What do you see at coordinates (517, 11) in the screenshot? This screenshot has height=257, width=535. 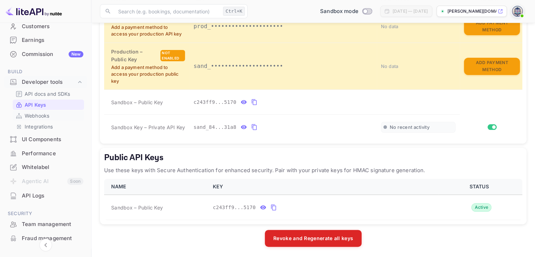 I see `img: Wasem Alnahri` at bounding box center [517, 11].